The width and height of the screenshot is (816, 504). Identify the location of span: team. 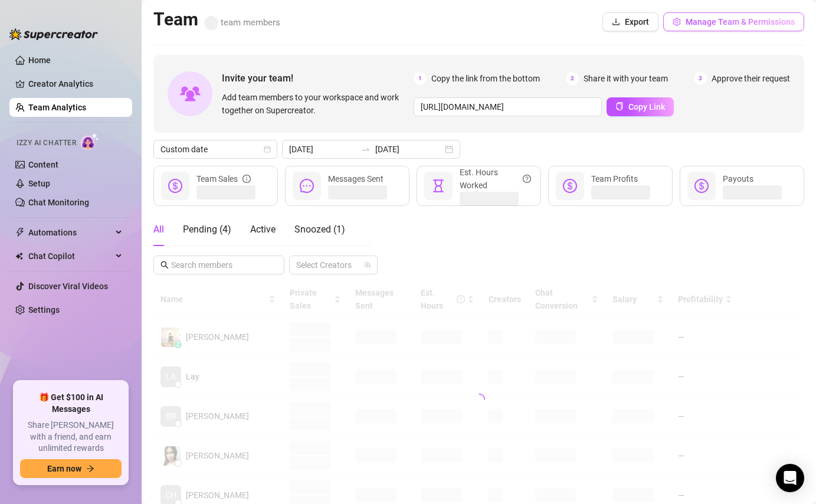
(368, 265).